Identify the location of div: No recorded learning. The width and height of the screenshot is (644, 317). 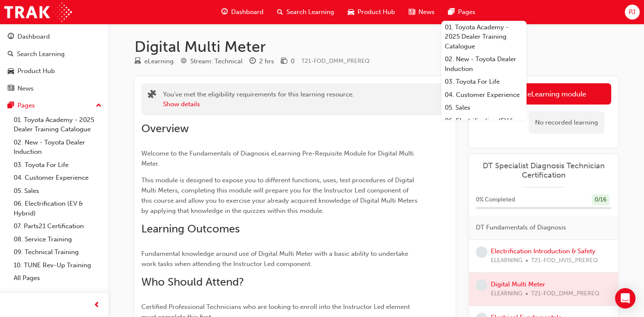
(566, 122).